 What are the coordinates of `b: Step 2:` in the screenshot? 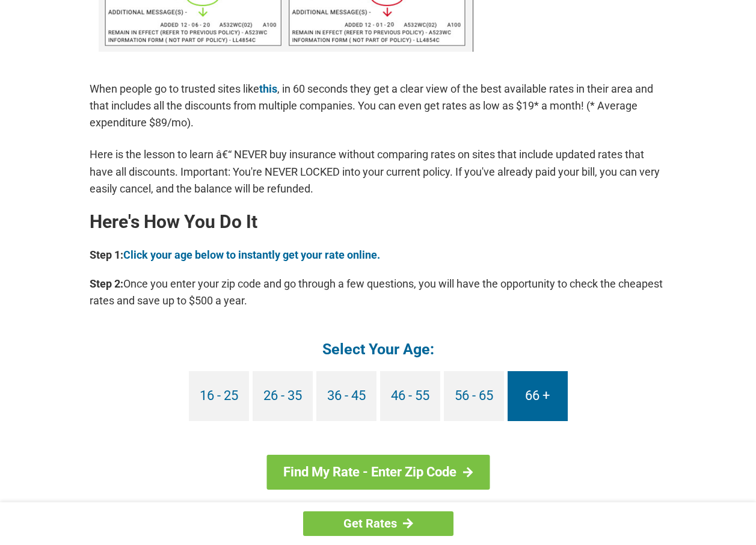 It's located at (106, 283).